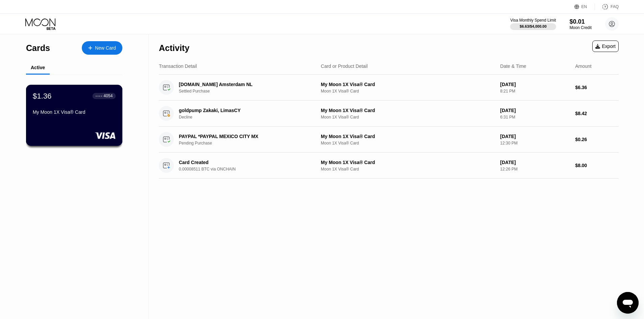 The image size is (644, 319). What do you see at coordinates (580, 24) in the screenshot?
I see `div: $0.01Moon Credit` at bounding box center [580, 24].